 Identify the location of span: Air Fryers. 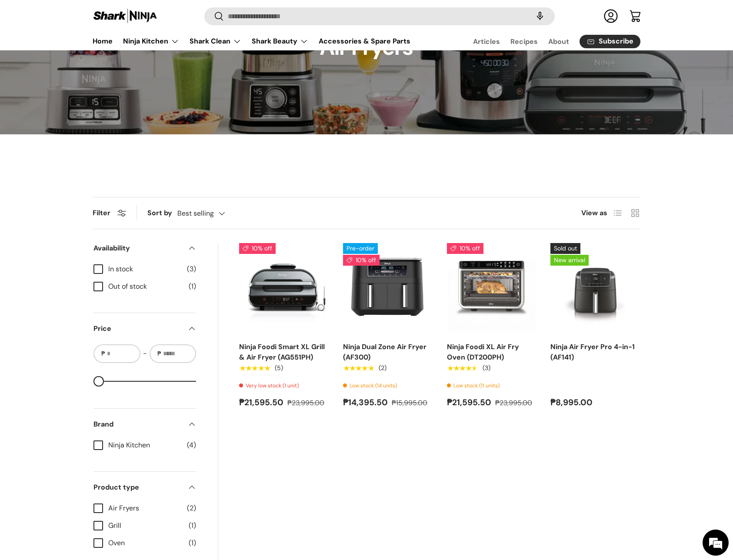
(145, 508).